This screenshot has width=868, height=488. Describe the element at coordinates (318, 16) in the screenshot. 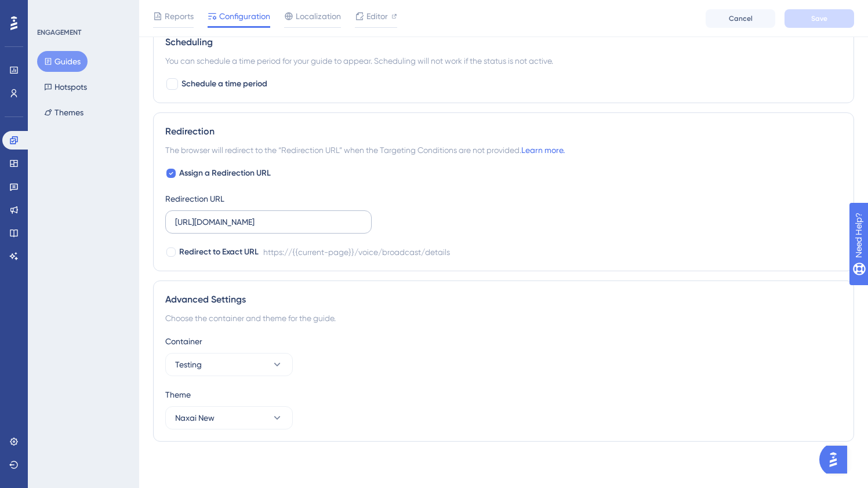

I see `span: Localization` at that location.